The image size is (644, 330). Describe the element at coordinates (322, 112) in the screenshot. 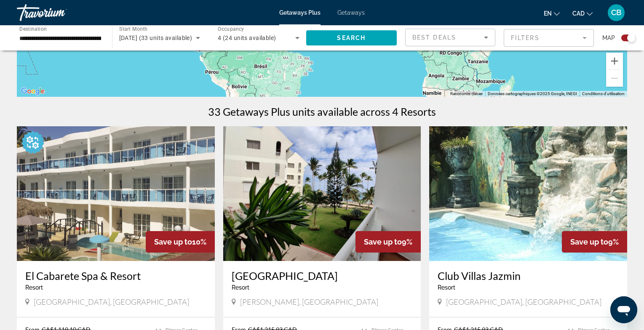

I see `h1: 33 Getaways Plus units available across 4 Resorts` at that location.